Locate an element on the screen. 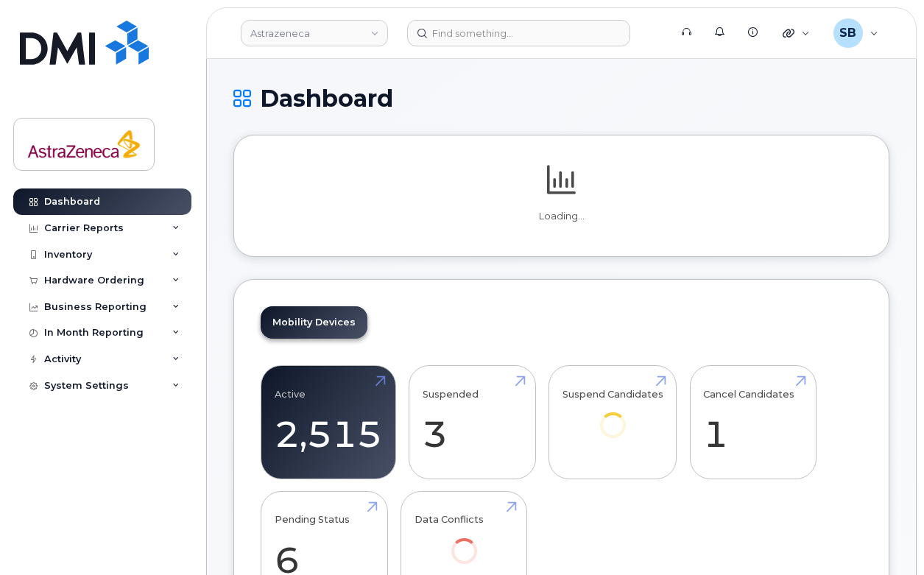  a: Active 2,515 is located at coordinates (328, 423).